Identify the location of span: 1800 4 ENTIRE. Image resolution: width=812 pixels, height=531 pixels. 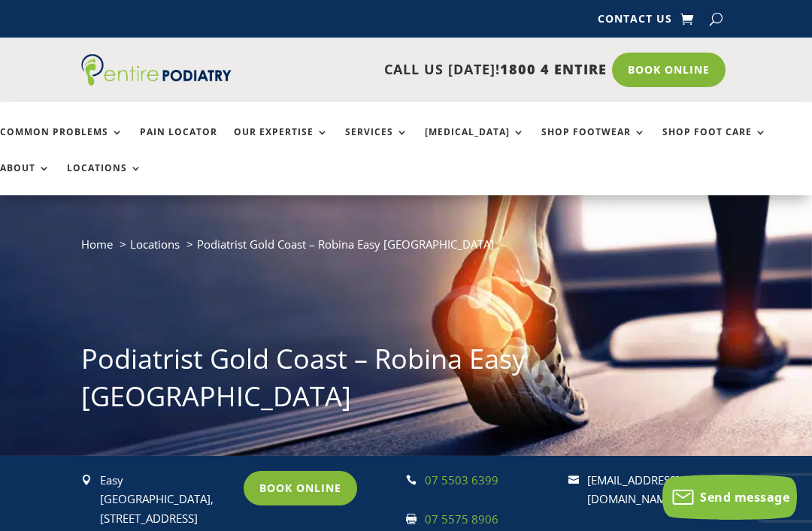
(553, 69).